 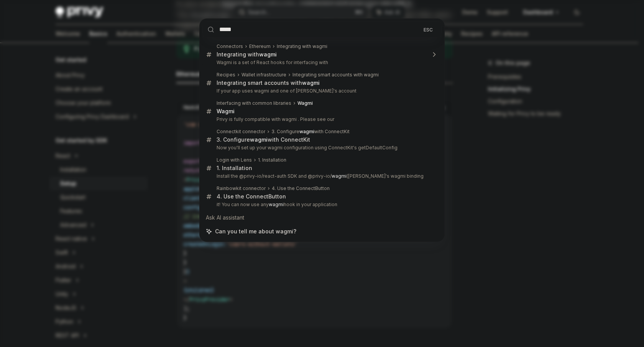 What do you see at coordinates (226, 75) in the screenshot?
I see `div: Recipes` at bounding box center [226, 75].